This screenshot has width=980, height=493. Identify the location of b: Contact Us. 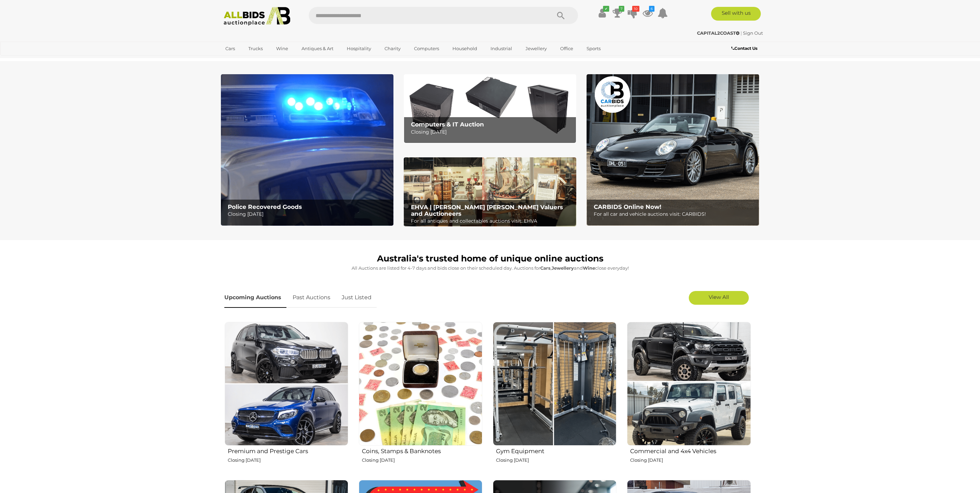
(744, 48).